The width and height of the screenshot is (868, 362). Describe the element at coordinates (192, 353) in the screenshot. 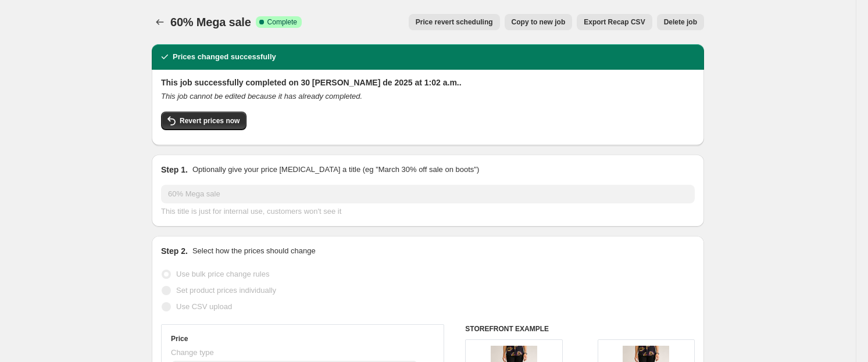

I see `span: Change type` at that location.